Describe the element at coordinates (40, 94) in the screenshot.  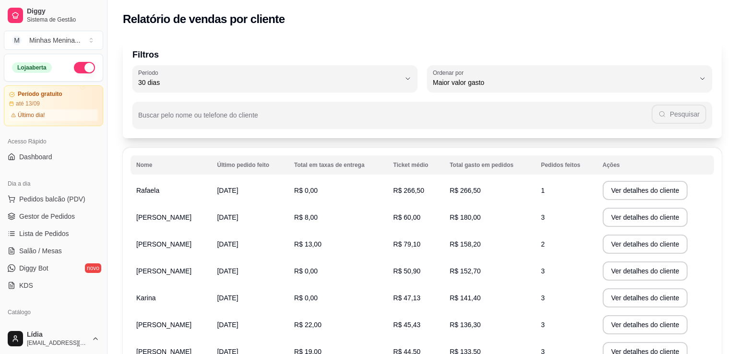
I see `article: Período gratuito` at that location.